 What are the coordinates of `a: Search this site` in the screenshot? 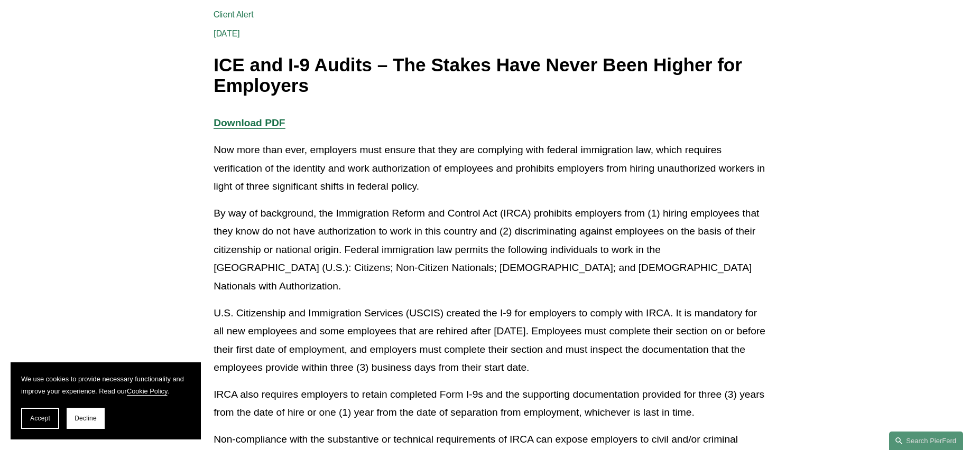 It's located at (926, 440).